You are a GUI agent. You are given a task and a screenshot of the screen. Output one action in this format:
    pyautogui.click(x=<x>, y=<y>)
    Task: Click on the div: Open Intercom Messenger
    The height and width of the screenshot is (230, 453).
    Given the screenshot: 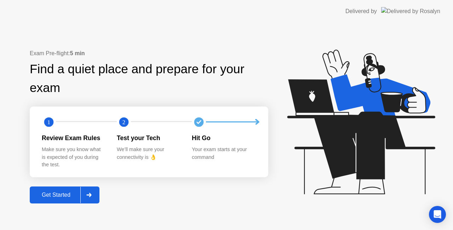 What is the action you would take?
    pyautogui.click(x=437, y=214)
    